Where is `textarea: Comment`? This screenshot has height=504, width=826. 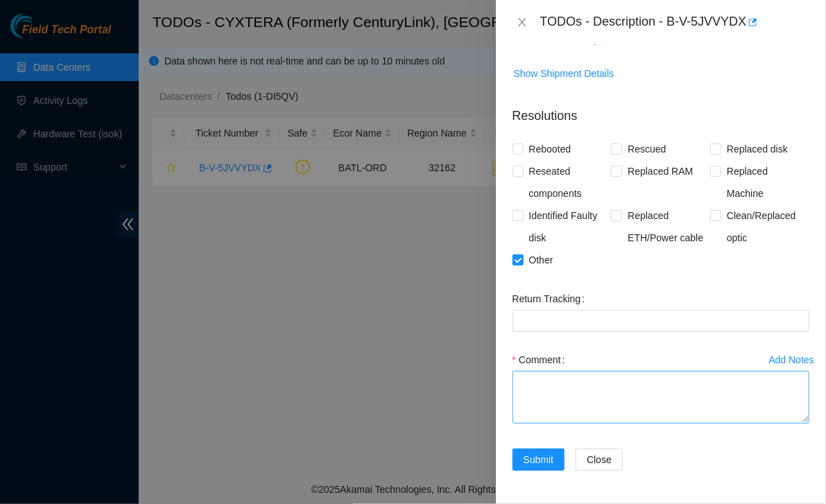
textarea: Comment is located at coordinates (661, 398).